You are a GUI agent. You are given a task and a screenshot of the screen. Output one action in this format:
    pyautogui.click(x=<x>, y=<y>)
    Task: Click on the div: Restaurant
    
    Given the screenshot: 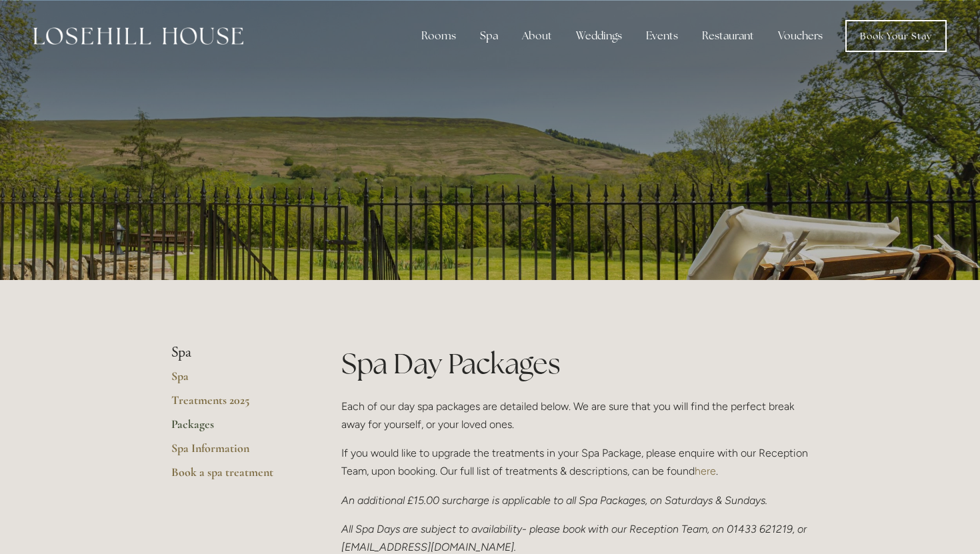 What is the action you would take?
    pyautogui.click(x=728, y=36)
    